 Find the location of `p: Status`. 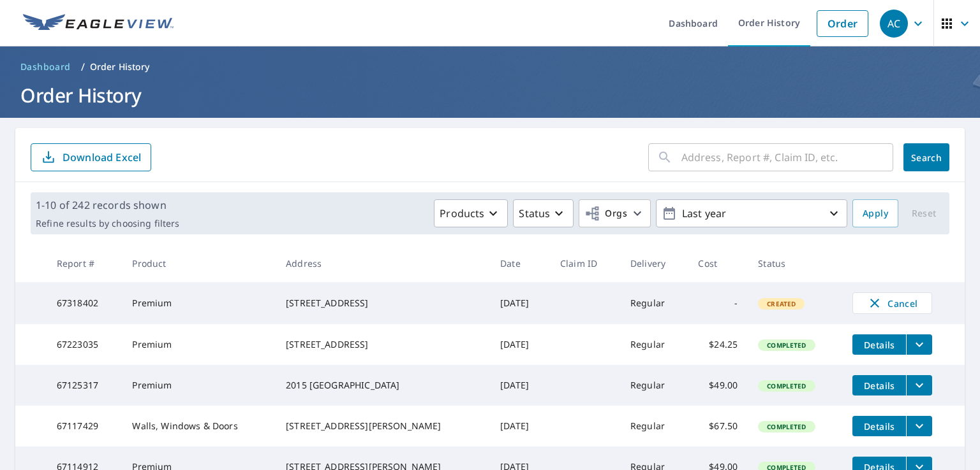

p: Status is located at coordinates (534, 213).